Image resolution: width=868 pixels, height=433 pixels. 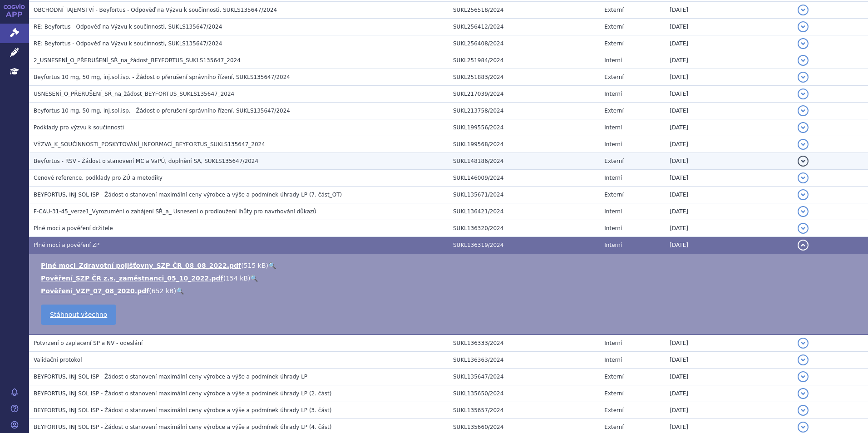 What do you see at coordinates (524, 161) in the screenshot?
I see `td: SUKL148186/2024` at bounding box center [524, 161].